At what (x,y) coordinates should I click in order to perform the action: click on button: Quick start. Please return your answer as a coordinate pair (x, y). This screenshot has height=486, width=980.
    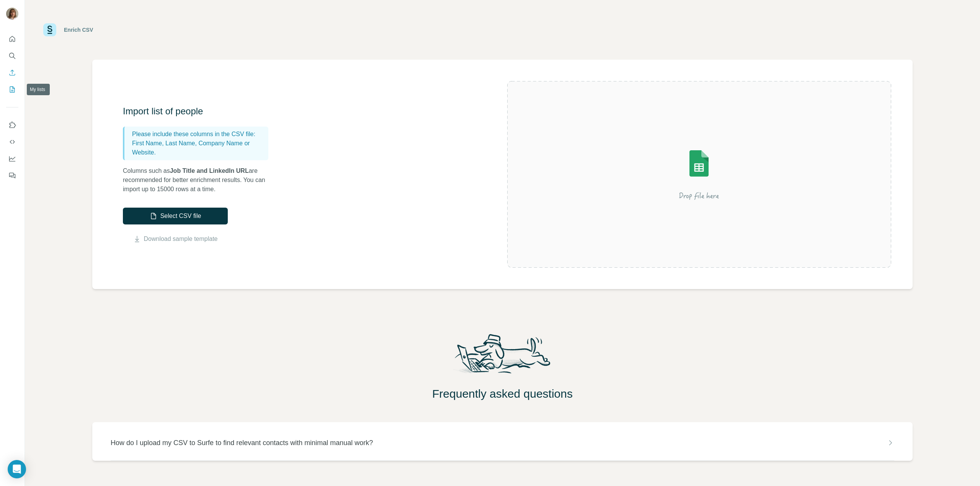
    Looking at the image, I should click on (13, 39).